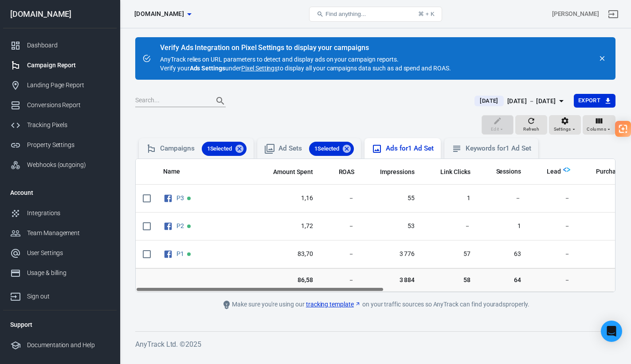 The image size is (631, 364). Describe the element at coordinates (181, 226) in the screenshot. I see `span: P2` at that location.